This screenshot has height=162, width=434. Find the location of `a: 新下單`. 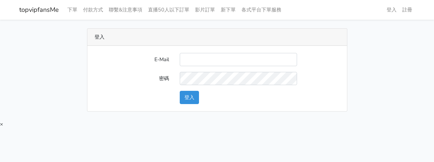

a: 新下單 is located at coordinates (228, 10).